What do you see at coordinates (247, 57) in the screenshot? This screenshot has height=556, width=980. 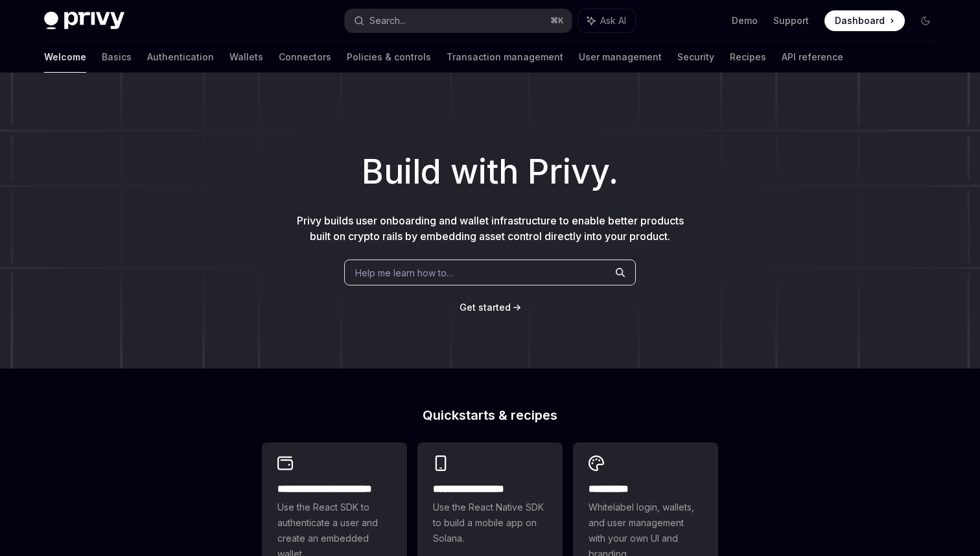 I see `a: Wallets` at bounding box center [247, 57].